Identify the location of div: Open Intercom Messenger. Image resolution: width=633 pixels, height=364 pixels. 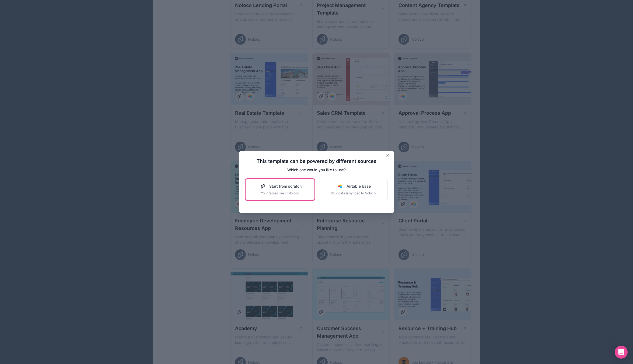
(621, 352).